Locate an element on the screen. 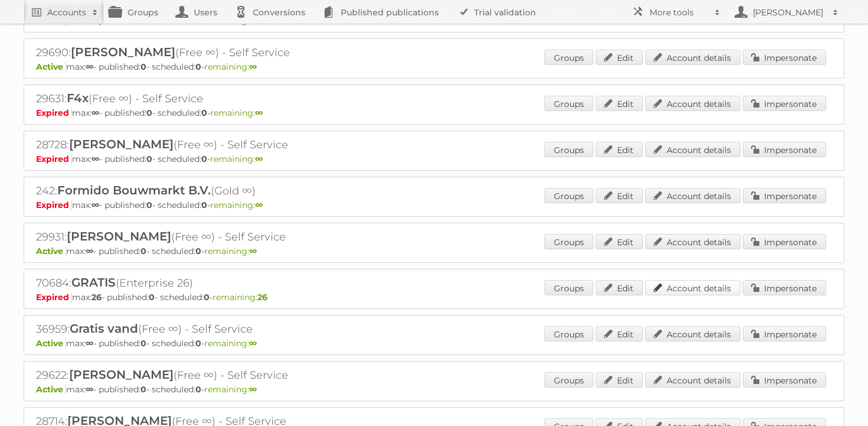  h2: Accounts is located at coordinates (66, 12).